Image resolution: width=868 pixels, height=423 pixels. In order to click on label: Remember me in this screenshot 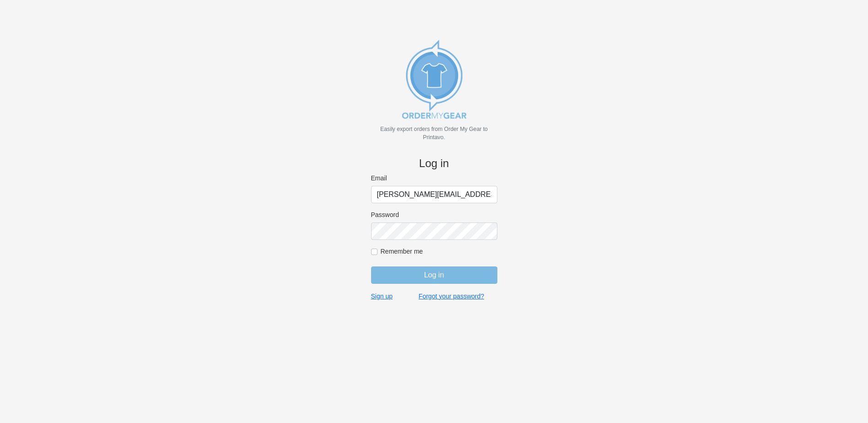, I will do `click(438, 251)`.